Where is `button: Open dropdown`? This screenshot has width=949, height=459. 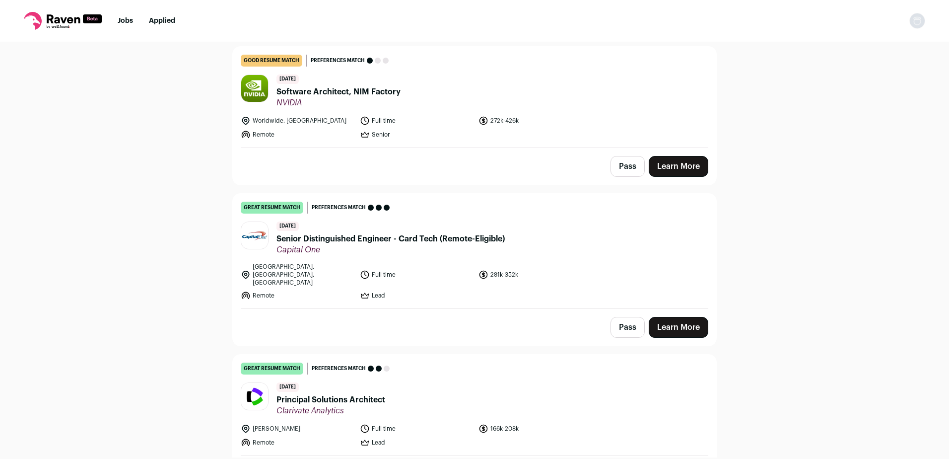
button: Open dropdown is located at coordinates (917, 21).